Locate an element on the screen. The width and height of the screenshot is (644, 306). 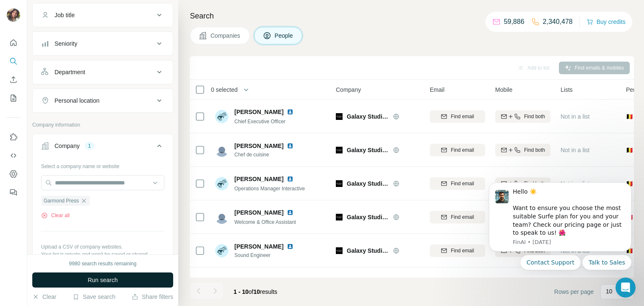
p: 10 is located at coordinates (609, 291).